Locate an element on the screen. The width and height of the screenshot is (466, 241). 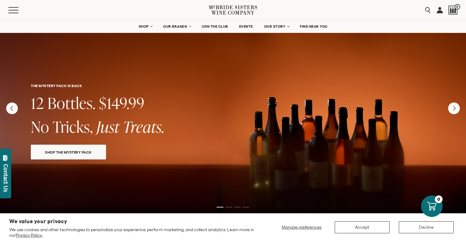
a: OUR BRANDS is located at coordinates (177, 27).